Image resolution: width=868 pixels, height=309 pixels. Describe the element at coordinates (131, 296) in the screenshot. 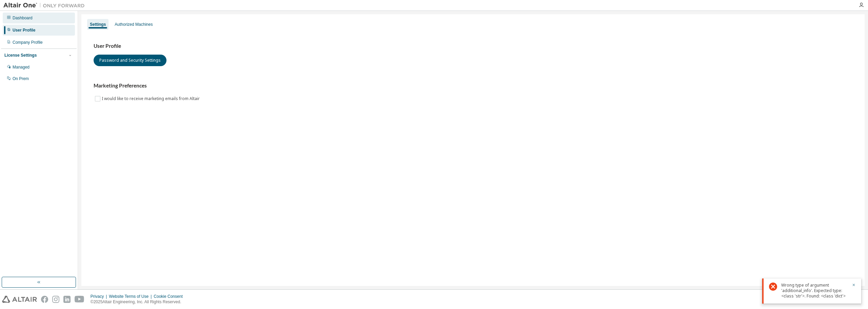

I see `div: Website Terms of Use` at that location.